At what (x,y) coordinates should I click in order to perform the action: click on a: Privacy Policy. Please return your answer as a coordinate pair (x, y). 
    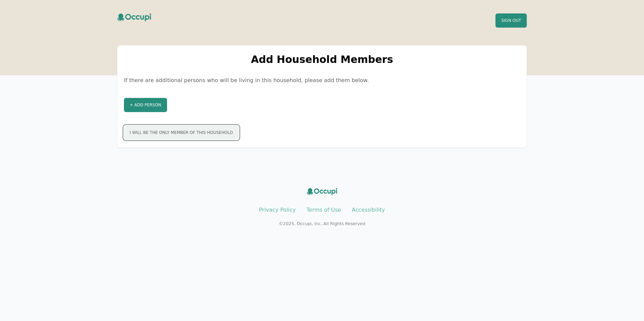
    Looking at the image, I should click on (277, 209).